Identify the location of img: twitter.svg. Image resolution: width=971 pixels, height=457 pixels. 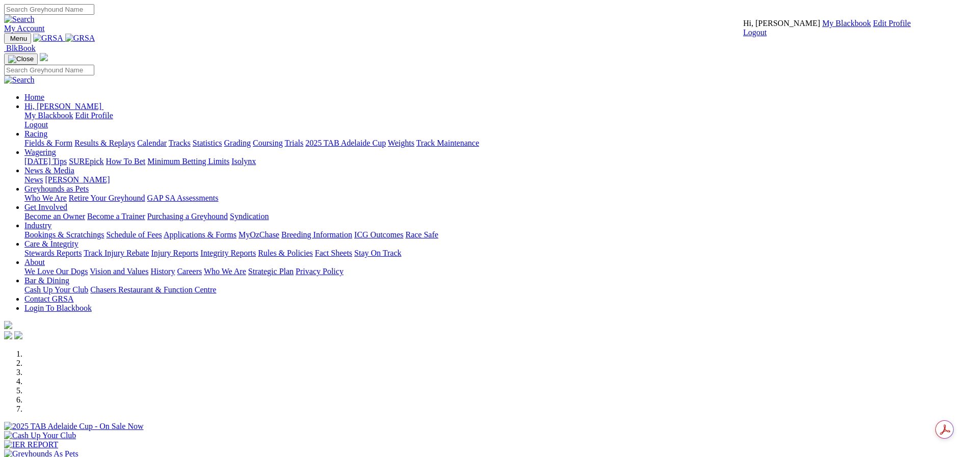
(18, 335).